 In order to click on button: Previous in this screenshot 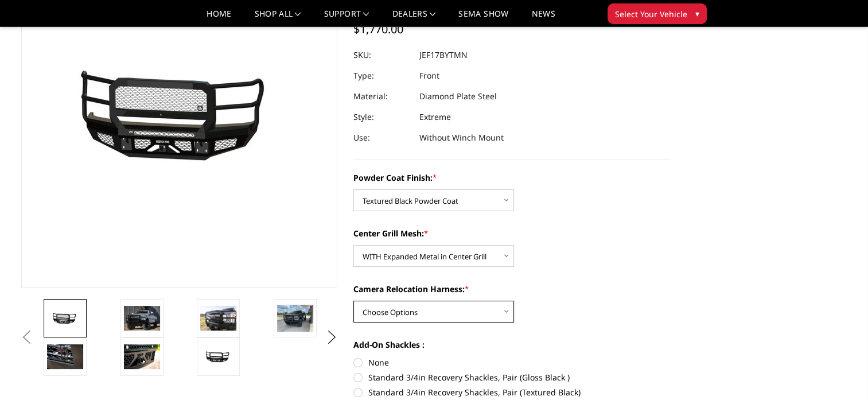, I will do `click(27, 338)`.